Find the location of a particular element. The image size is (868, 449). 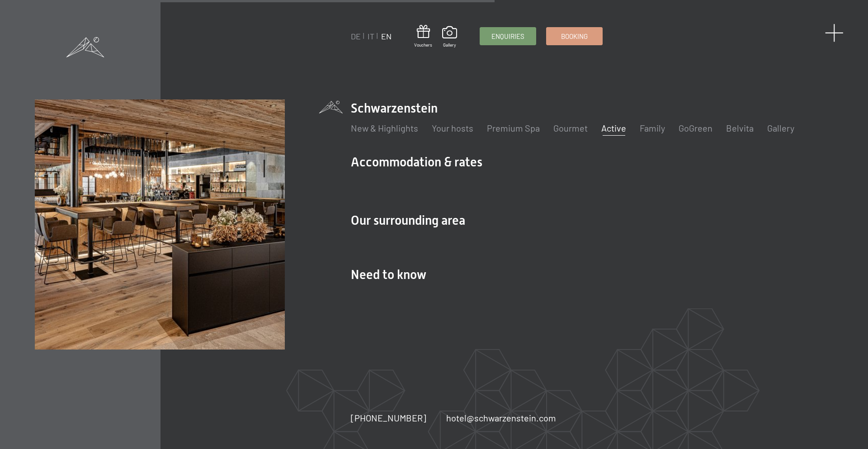

a: Premium Spa is located at coordinates (513, 128).